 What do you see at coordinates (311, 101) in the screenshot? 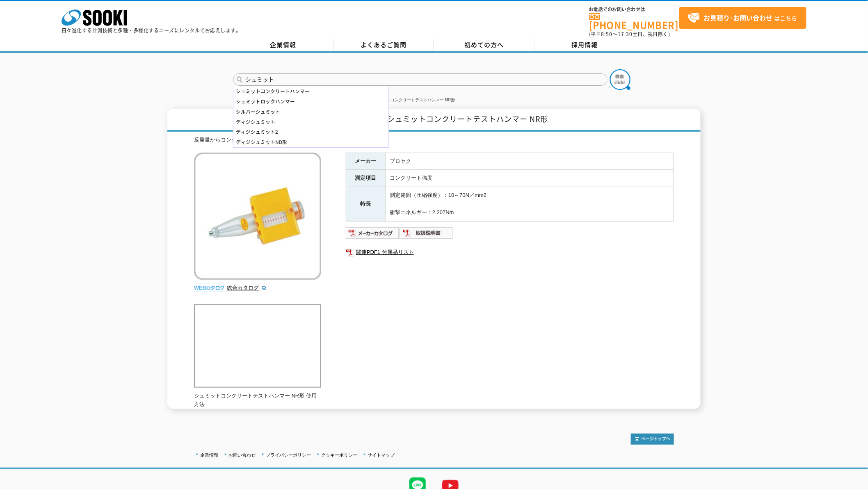
I see `div: シュミットロックハンマー` at bounding box center [311, 101].